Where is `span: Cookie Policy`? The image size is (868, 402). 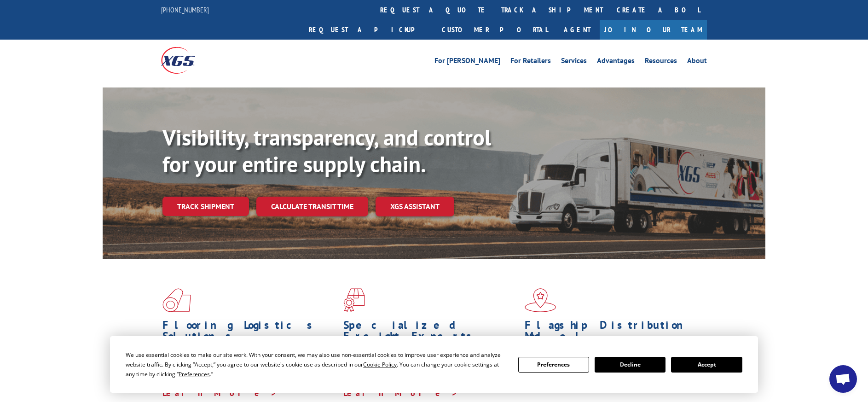 span: Cookie Policy is located at coordinates (380, 364).